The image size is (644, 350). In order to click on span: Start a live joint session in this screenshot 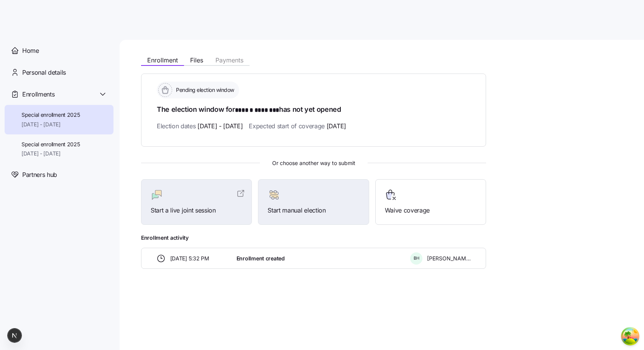, I will do `click(196, 210)`.